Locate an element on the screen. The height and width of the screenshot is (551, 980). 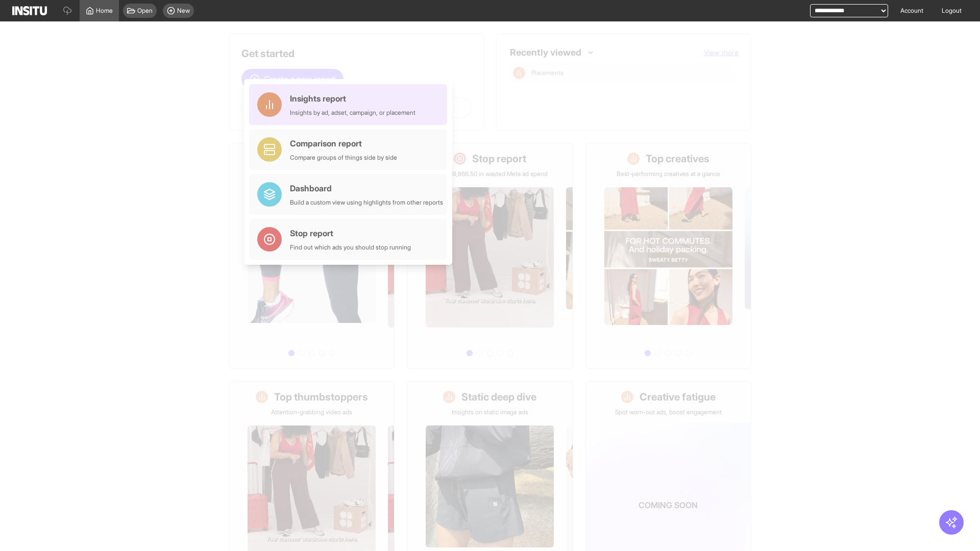
div: Find out which ads you should stop running is located at coordinates (351, 247).